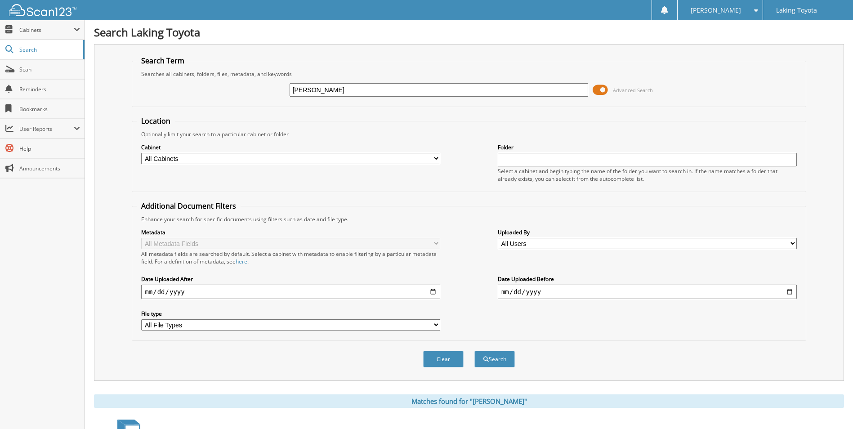 The image size is (853, 429). What do you see at coordinates (241, 261) in the screenshot?
I see `a: here` at bounding box center [241, 261].